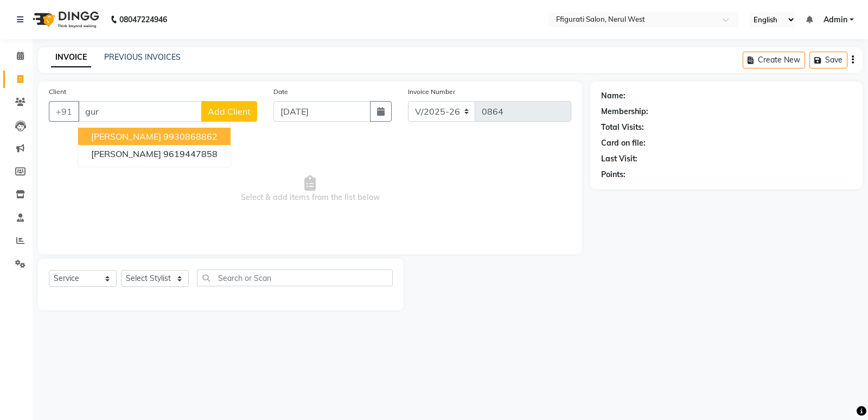  Describe the element at coordinates (774, 60) in the screenshot. I see `button: Create New` at that location.